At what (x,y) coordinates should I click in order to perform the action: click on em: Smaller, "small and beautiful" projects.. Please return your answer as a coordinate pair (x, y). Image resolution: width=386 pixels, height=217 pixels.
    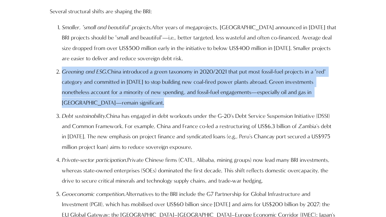
    Looking at the image, I should click on (107, 27).